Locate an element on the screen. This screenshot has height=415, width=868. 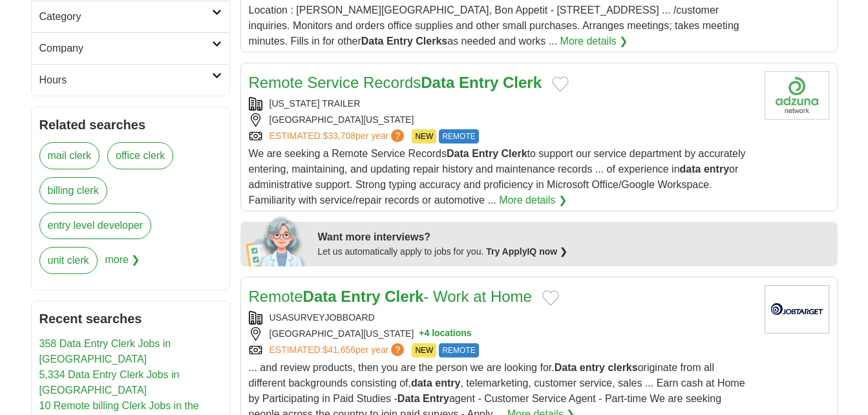
button: +4 locations is located at coordinates (445, 333).